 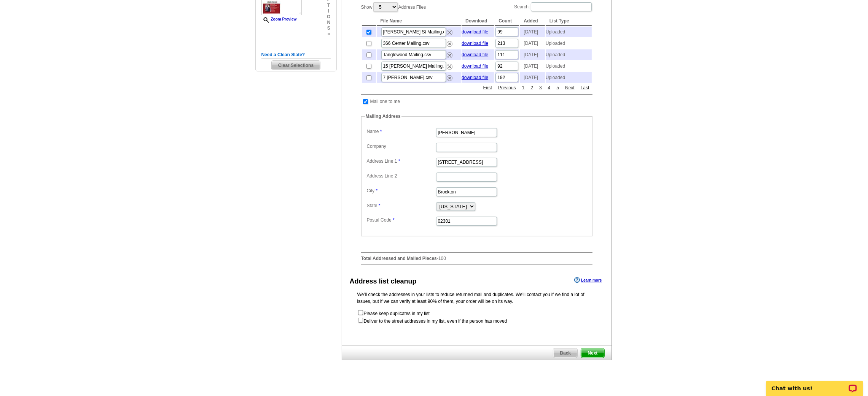 I want to click on a: 3, so click(x=540, y=88).